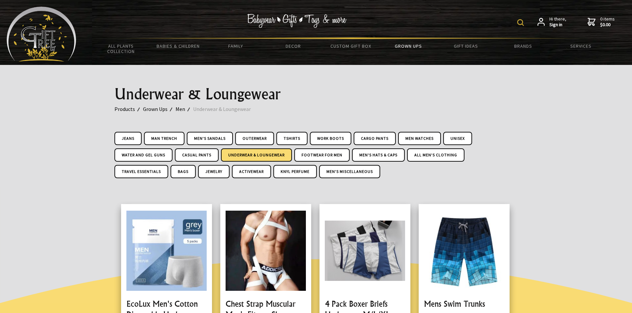 This screenshot has width=632, height=313. Describe the element at coordinates (183, 172) in the screenshot. I see `a: Bags` at that location.